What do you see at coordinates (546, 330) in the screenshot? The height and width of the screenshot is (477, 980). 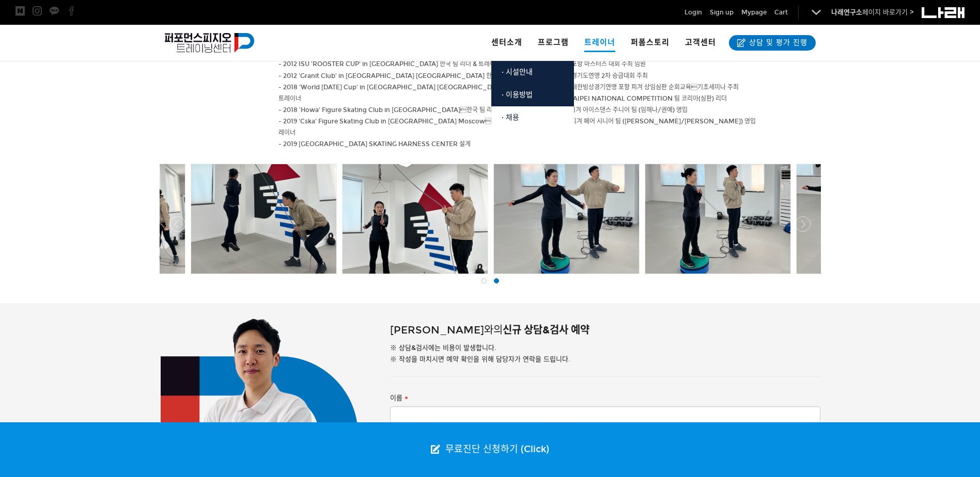 I see `span: 신규 상담&검사 예약` at bounding box center [546, 330].